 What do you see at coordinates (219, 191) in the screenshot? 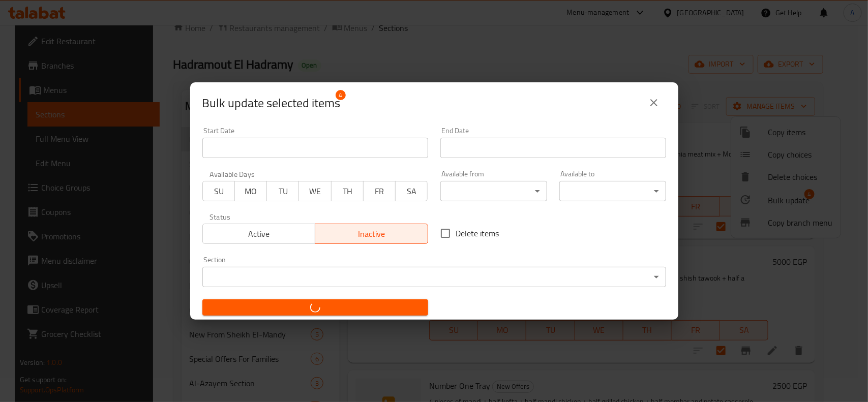
I see `span: SU` at bounding box center [219, 191].